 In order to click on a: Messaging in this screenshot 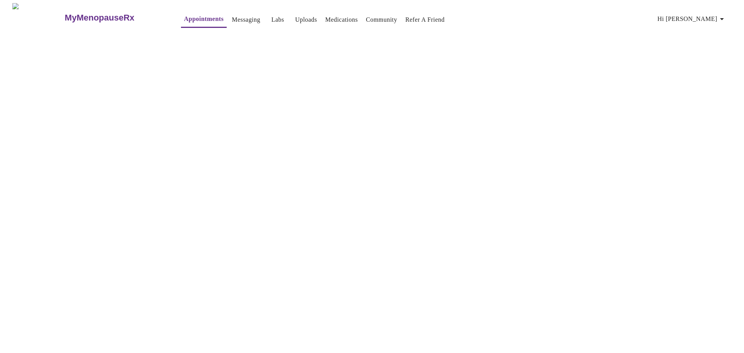, I will do `click(246, 20)`.